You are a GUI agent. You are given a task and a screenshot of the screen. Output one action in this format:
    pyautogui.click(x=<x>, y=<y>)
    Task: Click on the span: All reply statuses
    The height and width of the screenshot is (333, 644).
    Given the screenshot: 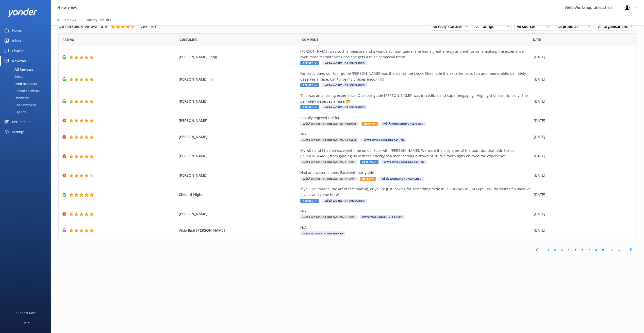 What is the action you would take?
    pyautogui.click(x=449, y=26)
    